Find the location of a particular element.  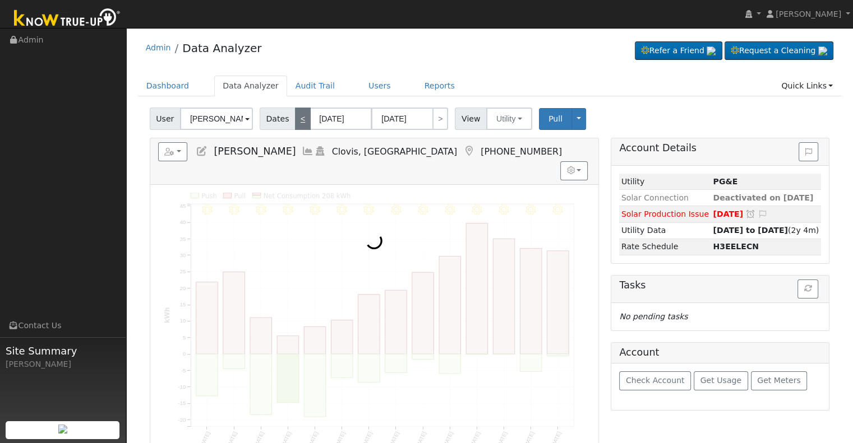

a: Users is located at coordinates (380, 86).